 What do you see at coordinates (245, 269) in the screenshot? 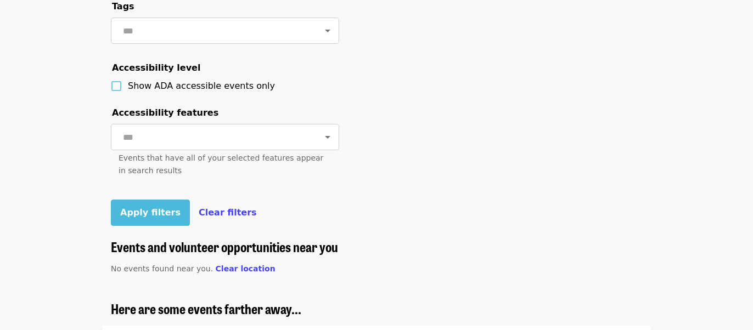
I see `button: Clear location` at bounding box center [245, 269].